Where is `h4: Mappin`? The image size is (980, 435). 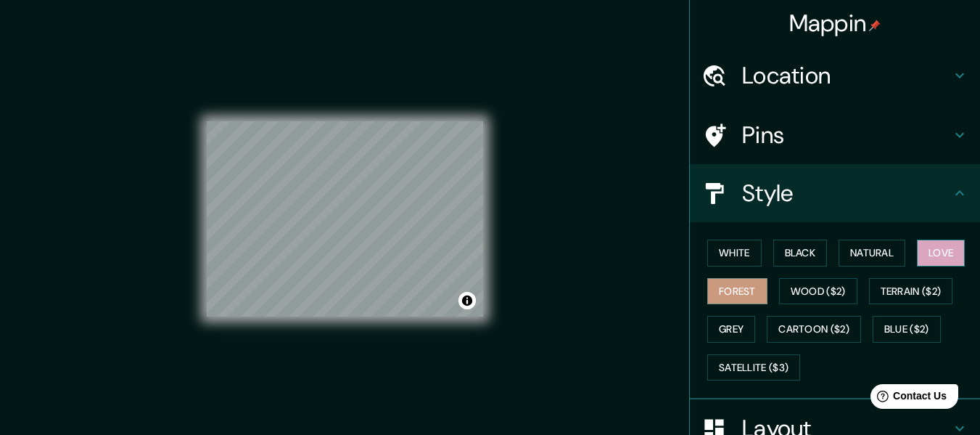
h4: Mappin is located at coordinates (835, 23).